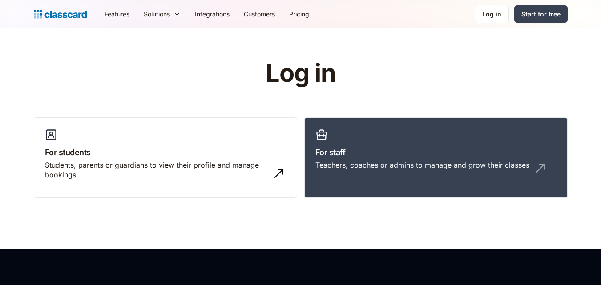 This screenshot has height=285, width=601. What do you see at coordinates (156, 170) in the screenshot?
I see `div: Students, parents or guardians to view their profile and manage bookings` at bounding box center [156, 170].